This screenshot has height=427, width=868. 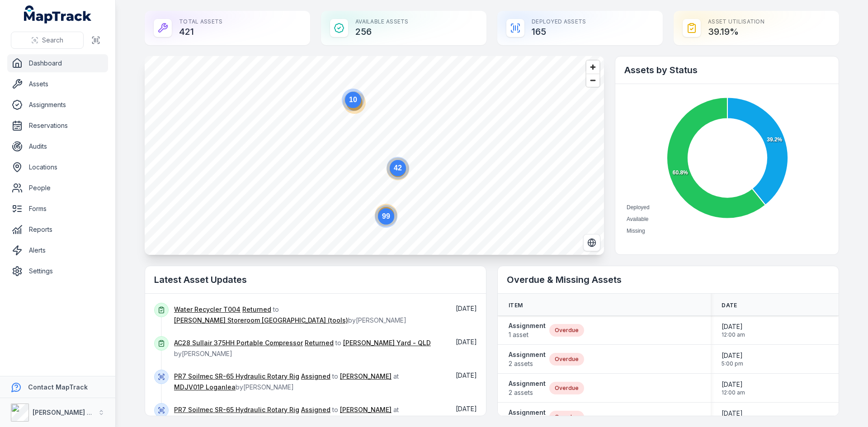 What do you see at coordinates (58, 387) in the screenshot?
I see `strong: Contact MapTrack` at bounding box center [58, 387].